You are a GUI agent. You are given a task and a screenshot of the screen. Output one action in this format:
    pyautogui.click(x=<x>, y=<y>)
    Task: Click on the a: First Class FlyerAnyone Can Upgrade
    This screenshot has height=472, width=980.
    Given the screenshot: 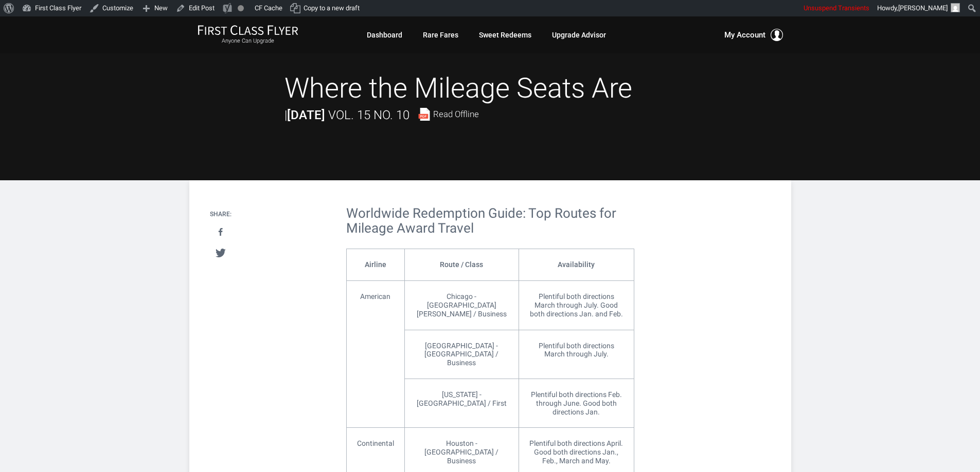 What is the action you would take?
    pyautogui.click(x=248, y=35)
    